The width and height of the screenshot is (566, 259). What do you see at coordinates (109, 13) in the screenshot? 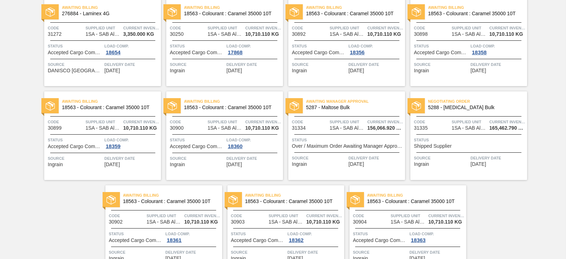
I see `span: 276884 - Laminex 4G` at bounding box center [109, 13].